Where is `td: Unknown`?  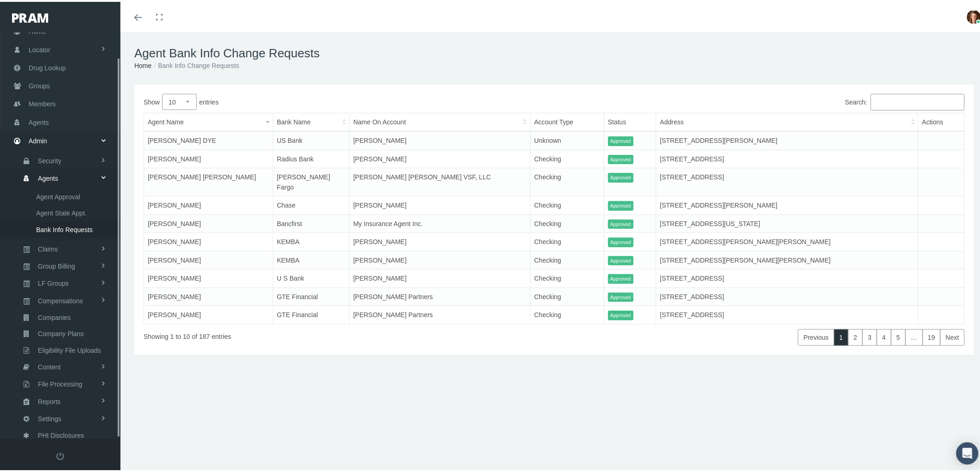 td: Unknown is located at coordinates (567, 139).